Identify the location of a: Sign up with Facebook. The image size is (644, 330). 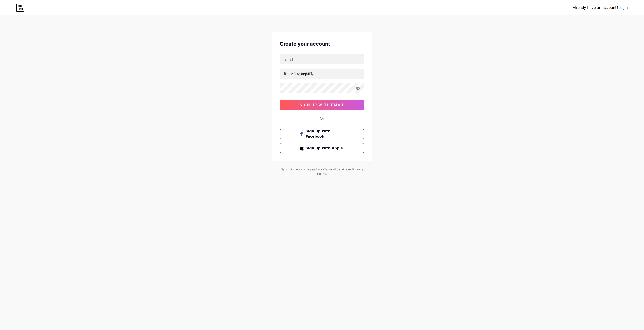
(322, 134).